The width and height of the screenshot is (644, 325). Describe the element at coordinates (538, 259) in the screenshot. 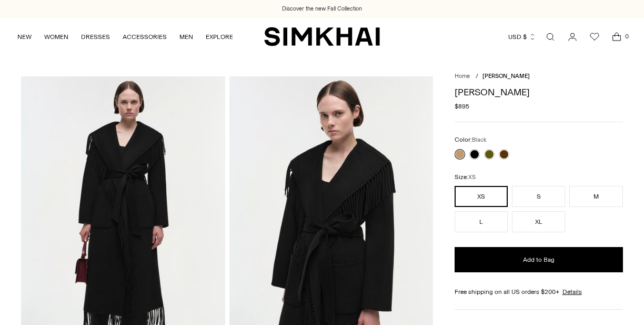

I see `span: Add to Bag` at that location.